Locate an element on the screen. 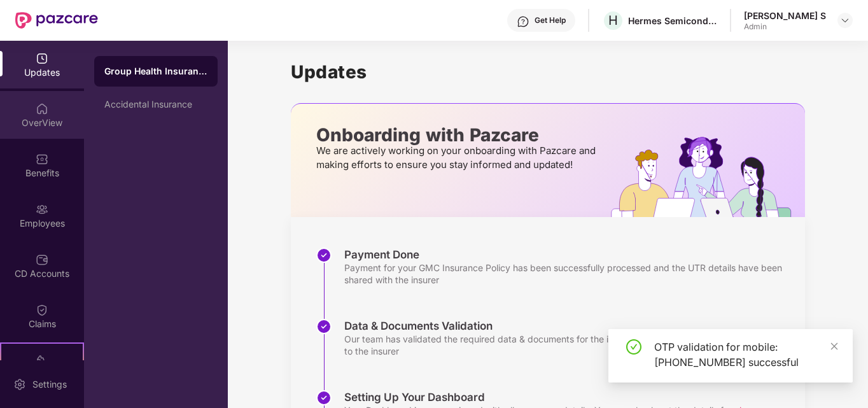 This screenshot has width=868, height=408. div: Group Health Insurance is located at coordinates (156, 72).